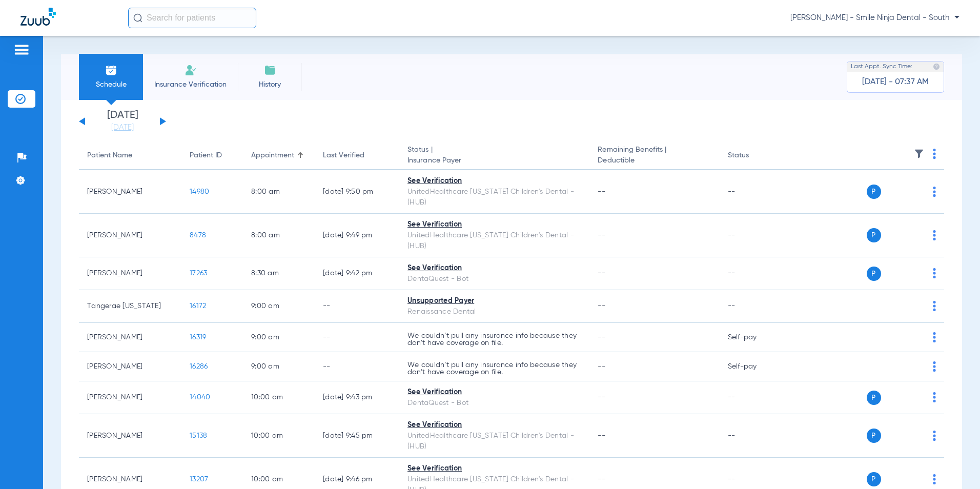 The height and width of the screenshot is (489, 980). I want to click on span: Last Appt. Sync Time:, so click(881, 67).